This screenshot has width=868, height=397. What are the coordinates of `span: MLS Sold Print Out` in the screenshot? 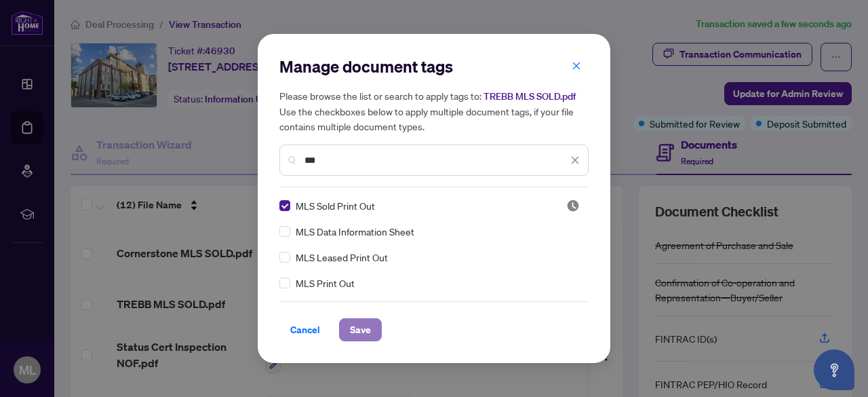 It's located at (335, 206).